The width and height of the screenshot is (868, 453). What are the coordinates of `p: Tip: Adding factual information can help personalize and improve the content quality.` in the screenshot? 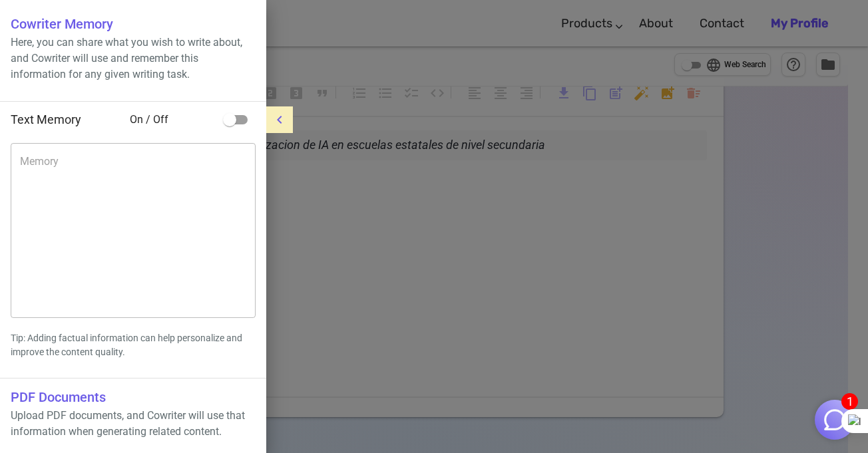 It's located at (133, 345).